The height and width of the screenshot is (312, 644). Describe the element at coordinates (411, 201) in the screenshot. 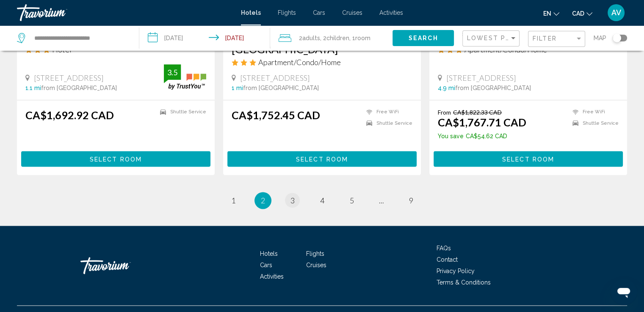

I see `span: 9` at that location.